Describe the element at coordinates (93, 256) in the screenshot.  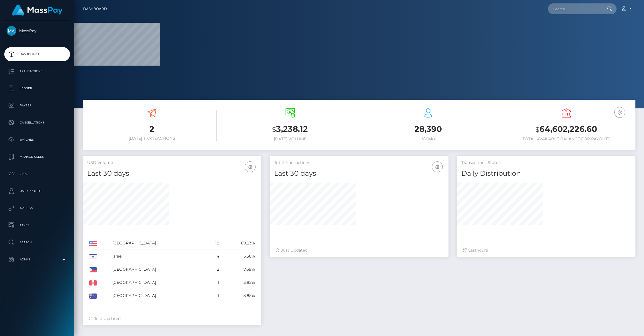
I see `img: IL.png` at that location.